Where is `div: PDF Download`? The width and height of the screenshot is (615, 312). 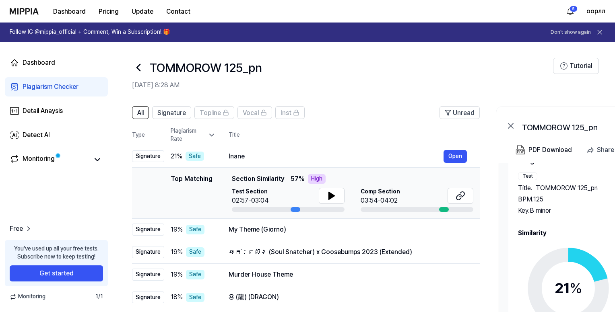 div: PDF Download is located at coordinates (550, 150).